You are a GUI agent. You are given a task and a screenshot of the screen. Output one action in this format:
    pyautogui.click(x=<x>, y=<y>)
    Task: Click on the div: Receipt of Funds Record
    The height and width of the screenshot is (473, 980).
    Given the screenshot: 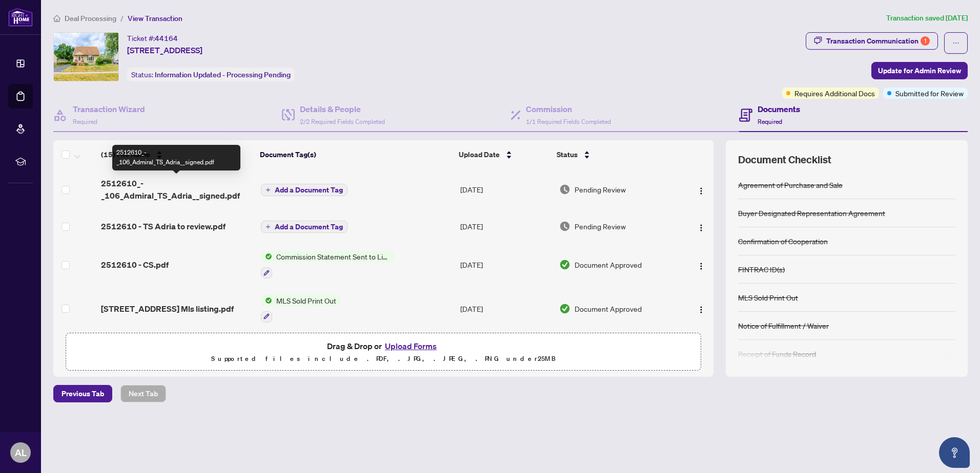 What is the action you would take?
    pyautogui.click(x=777, y=354)
    